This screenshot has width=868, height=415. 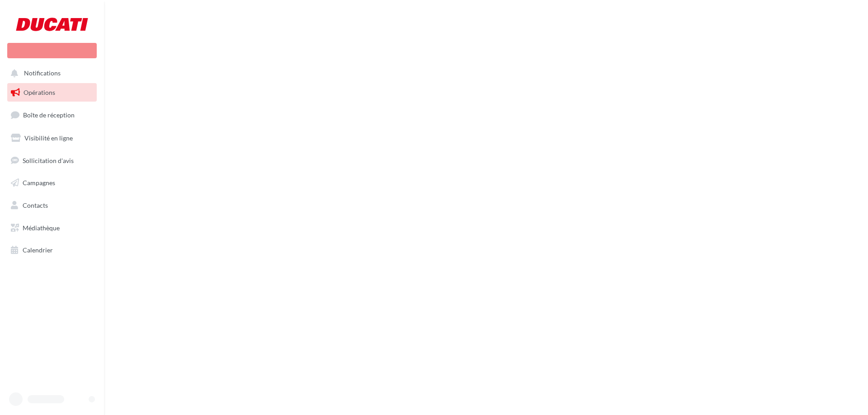 I want to click on span: Visibilité en ligne, so click(x=48, y=138).